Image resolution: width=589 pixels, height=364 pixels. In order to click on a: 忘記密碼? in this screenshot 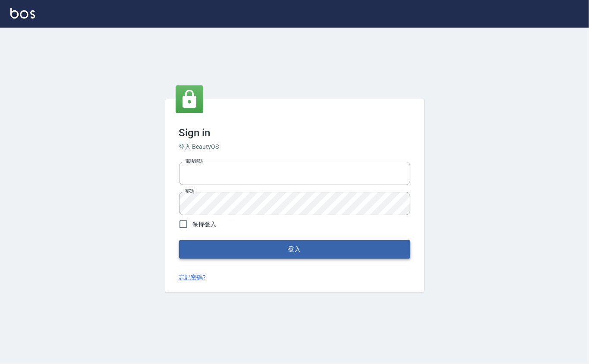, I will do `click(193, 277)`.